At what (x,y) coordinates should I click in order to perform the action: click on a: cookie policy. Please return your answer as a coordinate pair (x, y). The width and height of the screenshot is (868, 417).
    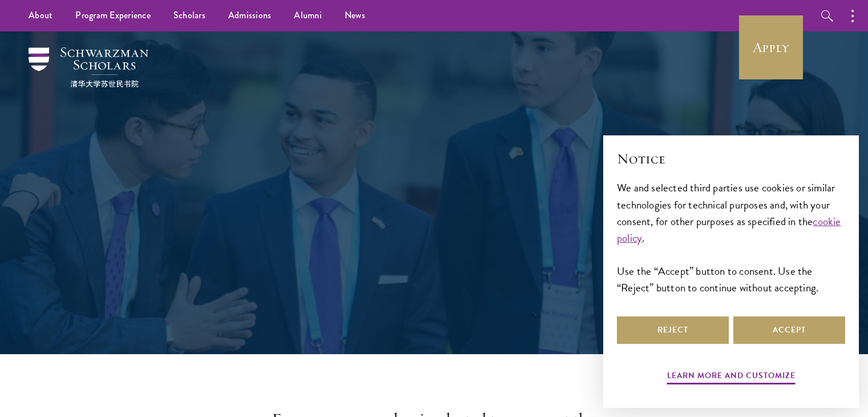
    Looking at the image, I should click on (729, 229).